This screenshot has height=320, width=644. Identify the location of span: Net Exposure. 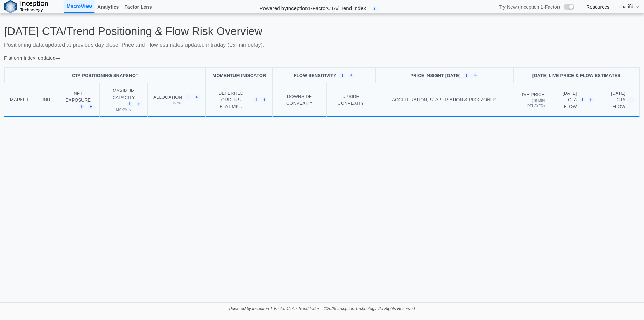
(78, 97).